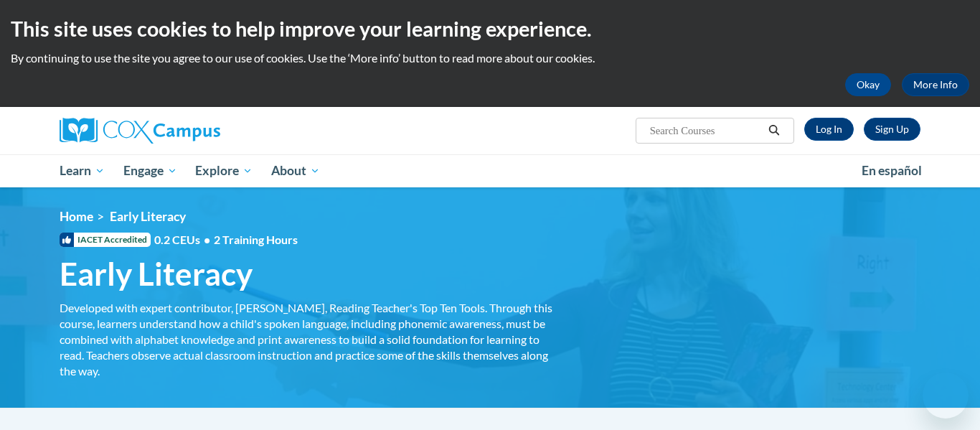  Describe the element at coordinates (76, 216) in the screenshot. I see `a: Home` at that location.